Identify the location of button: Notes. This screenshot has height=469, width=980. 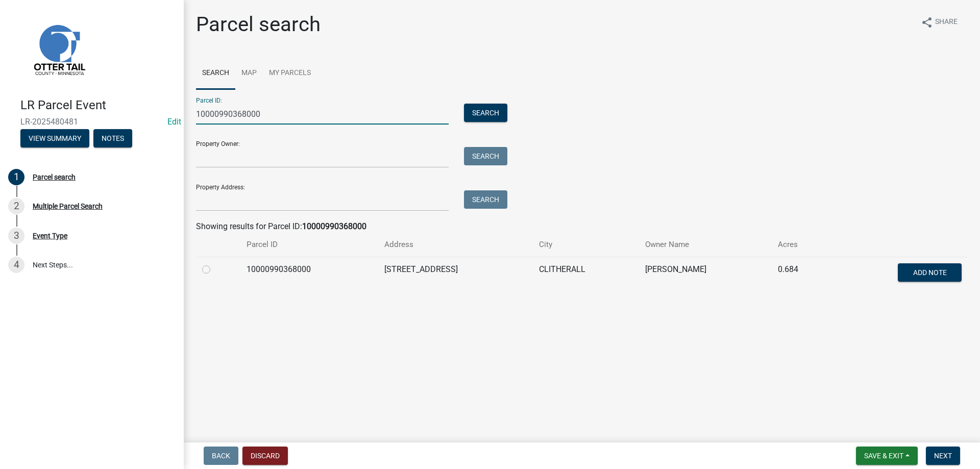
(113, 138).